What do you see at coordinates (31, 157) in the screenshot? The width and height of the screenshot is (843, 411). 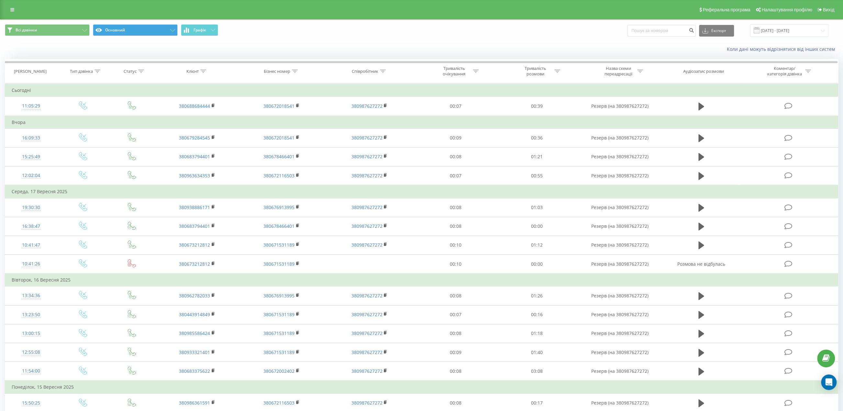 I see `div: 15:25:49` at bounding box center [31, 157].